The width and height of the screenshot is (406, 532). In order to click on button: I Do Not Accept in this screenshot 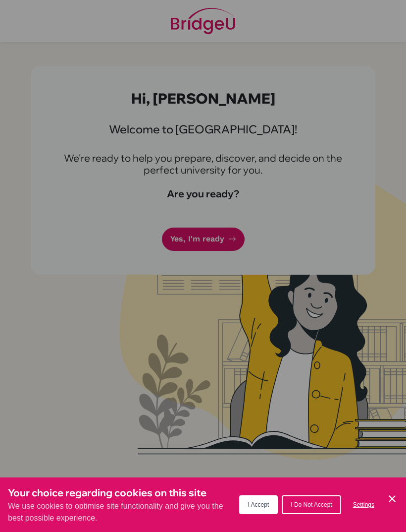, I will do `click(311, 505)`.